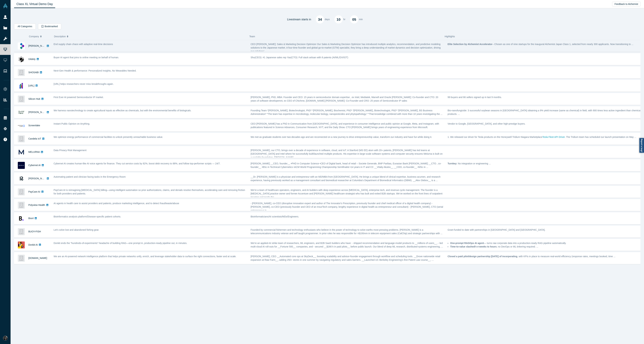 The width and height of the screenshot is (644, 344). I want to click on button: Company, so click(40, 37).